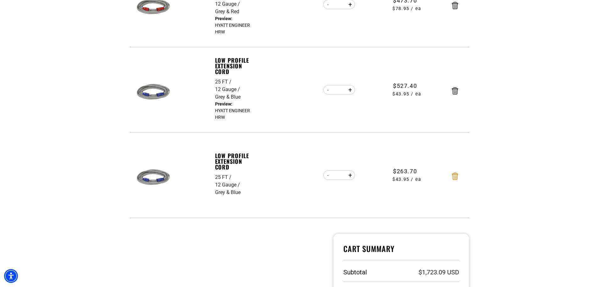  Describe the element at coordinates (407, 9) in the screenshot. I see `span: $78.95 / ea` at that location.